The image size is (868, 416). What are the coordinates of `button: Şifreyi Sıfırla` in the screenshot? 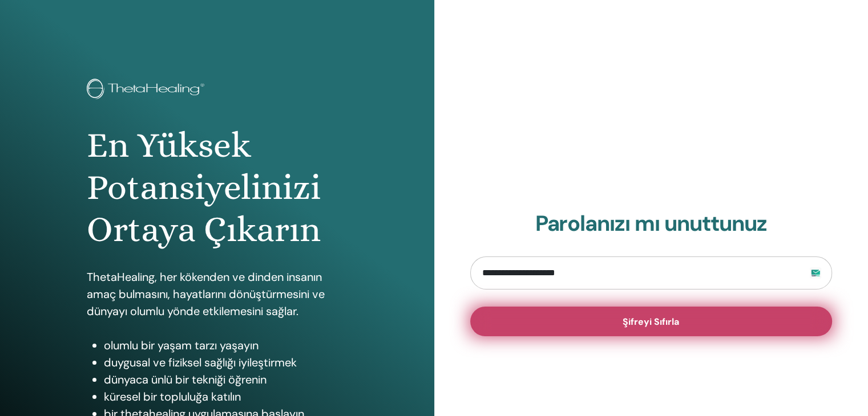 It's located at (651, 321).